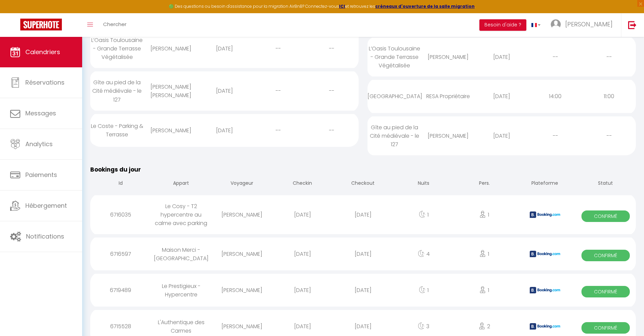 The height and width of the screenshot is (336, 644). What do you see at coordinates (424, 184) in the screenshot?
I see `th: Nuits` at bounding box center [424, 184].